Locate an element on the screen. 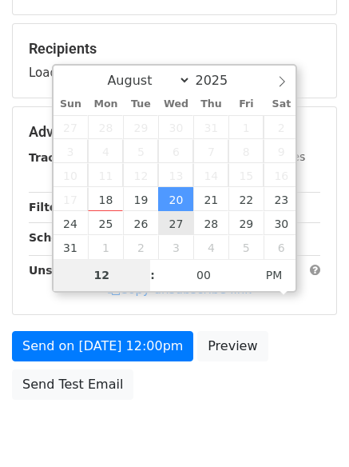  h5: Advanced is located at coordinates (174, 132).